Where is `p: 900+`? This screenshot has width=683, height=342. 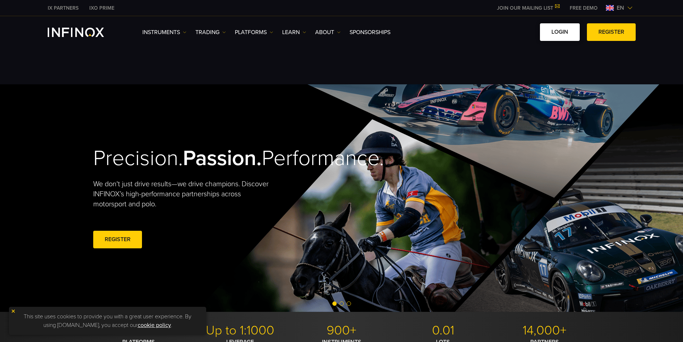 p: 900+ is located at coordinates (342, 330).